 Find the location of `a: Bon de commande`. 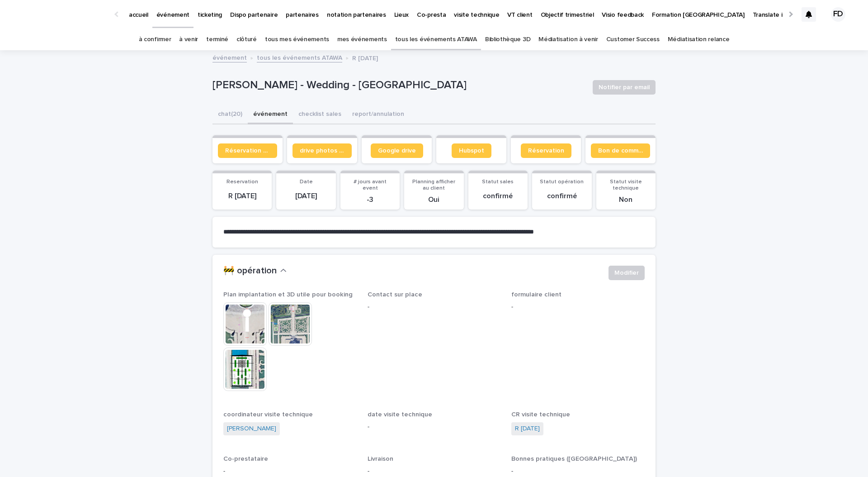

a: Bon de commande is located at coordinates (620, 150).